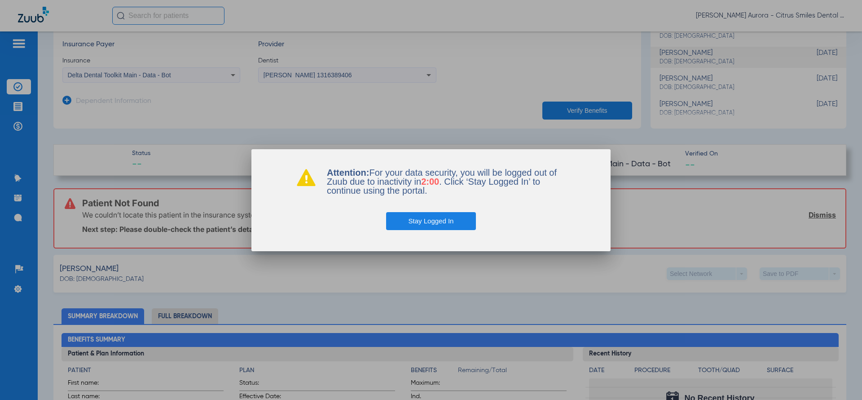 The width and height of the screenshot is (862, 400). I want to click on b: Attention:, so click(348, 172).